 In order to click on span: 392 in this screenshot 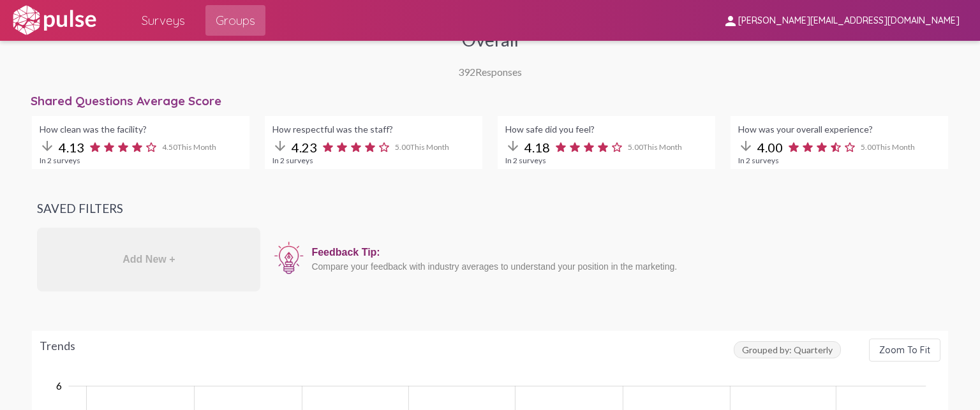, I will do `click(466, 71)`.